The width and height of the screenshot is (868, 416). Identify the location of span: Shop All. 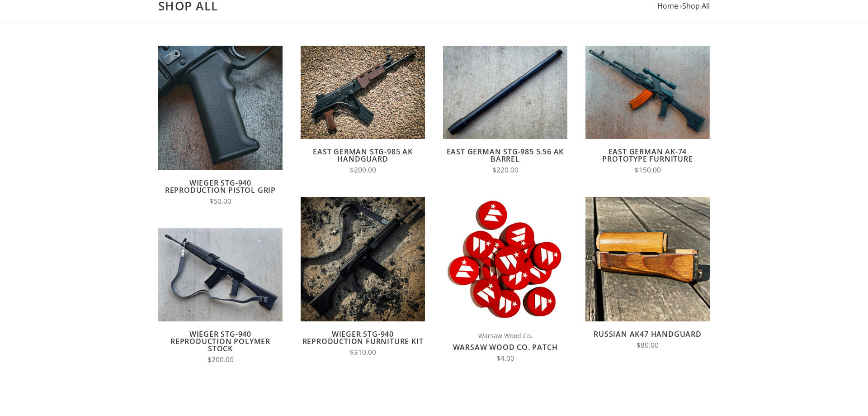
(695, 5).